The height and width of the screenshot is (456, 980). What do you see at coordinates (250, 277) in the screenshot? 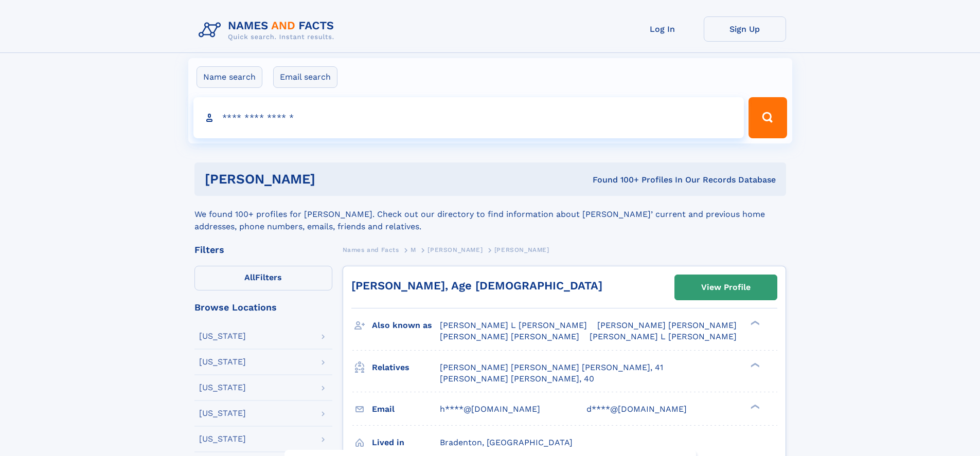
I see `span: All` at bounding box center [250, 277].